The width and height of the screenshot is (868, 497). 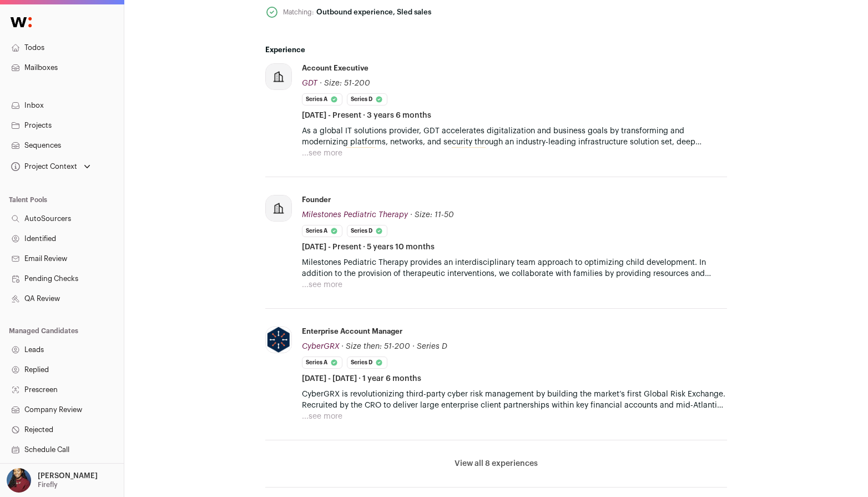 What do you see at coordinates (336, 68) in the screenshot?
I see `div: Account Executive` at bounding box center [336, 68].